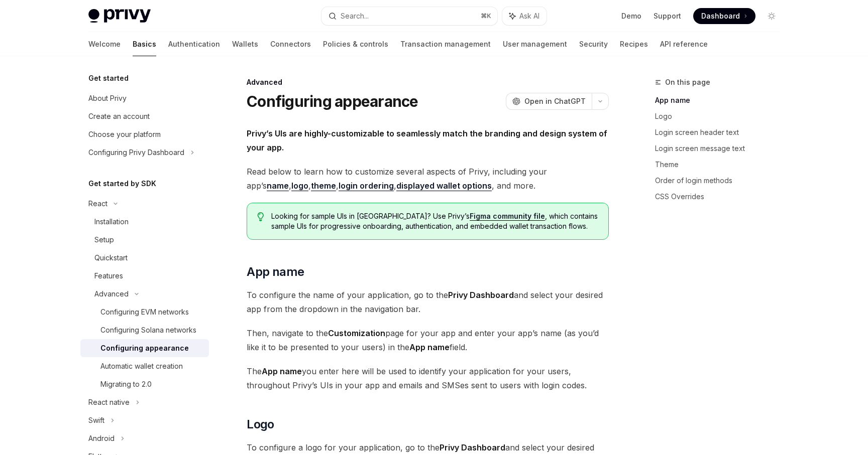 The width and height of the screenshot is (868, 455). Describe the element at coordinates (721, 133) in the screenshot. I see `a: Login screen header text` at that location.